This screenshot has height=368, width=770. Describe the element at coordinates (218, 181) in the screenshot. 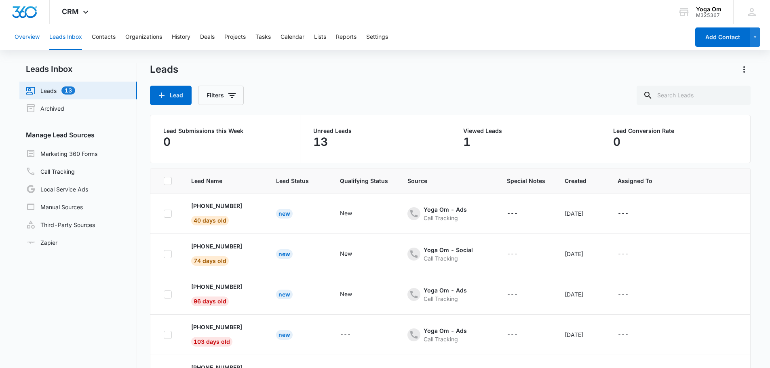

I see `span: Lead Name` at that location.